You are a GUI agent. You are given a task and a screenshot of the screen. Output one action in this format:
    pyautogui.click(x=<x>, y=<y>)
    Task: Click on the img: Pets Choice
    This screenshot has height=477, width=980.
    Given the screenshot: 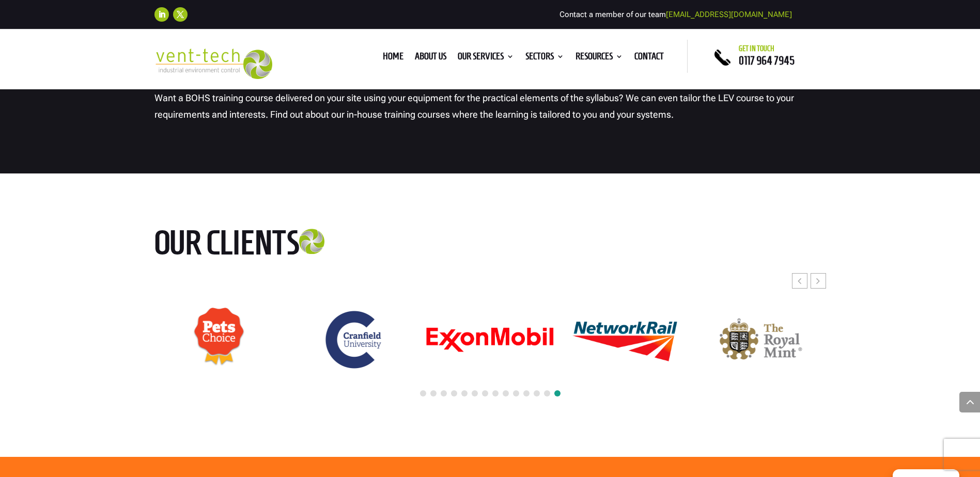 What is the action you would take?
    pyautogui.click(x=219, y=340)
    